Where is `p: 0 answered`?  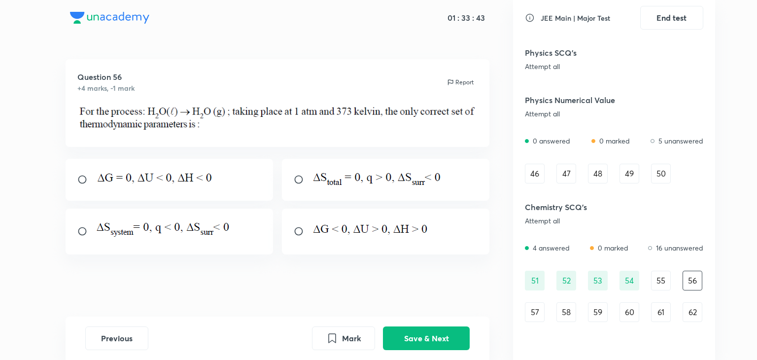 p: 0 answered is located at coordinates (552, 140).